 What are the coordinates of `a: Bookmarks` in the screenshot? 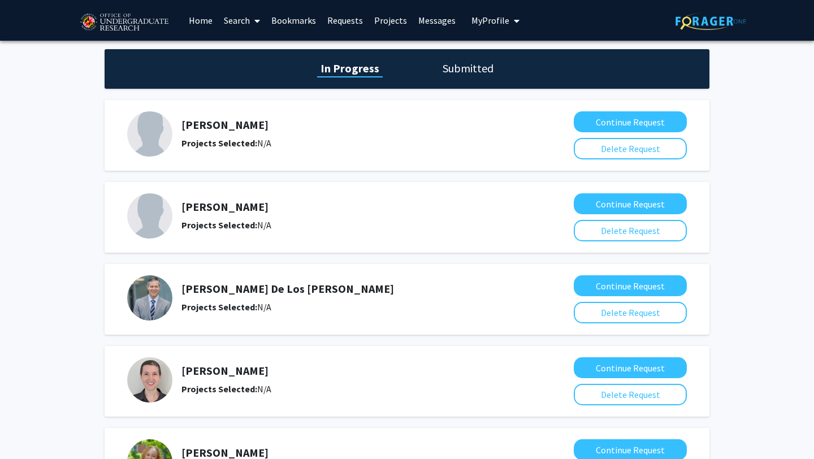 It's located at (293, 20).